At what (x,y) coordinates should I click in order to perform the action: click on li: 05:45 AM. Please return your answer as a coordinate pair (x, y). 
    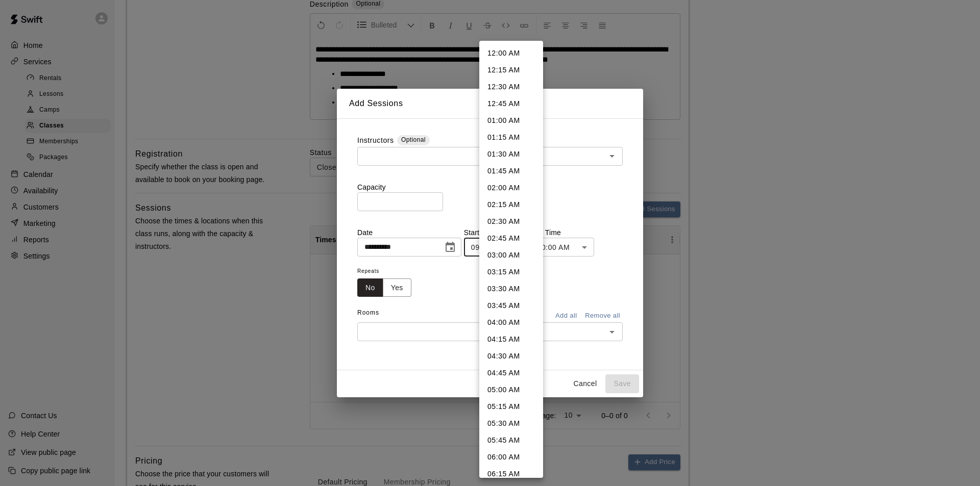
    Looking at the image, I should click on (511, 440).